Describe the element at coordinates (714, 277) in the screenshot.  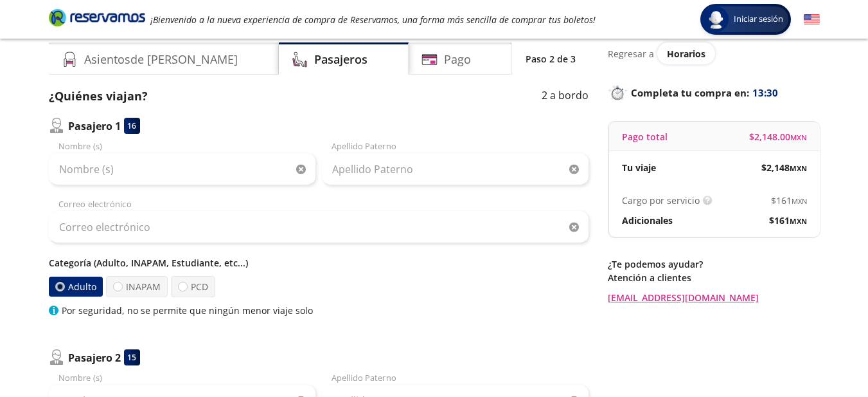
I see `p: Atención a clientes` at that location.